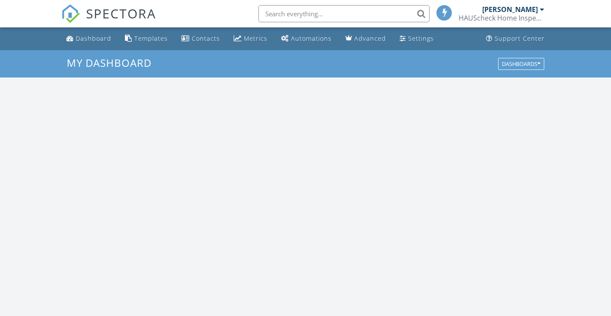 This screenshot has width=611, height=316. I want to click on div: Contacts, so click(206, 38).